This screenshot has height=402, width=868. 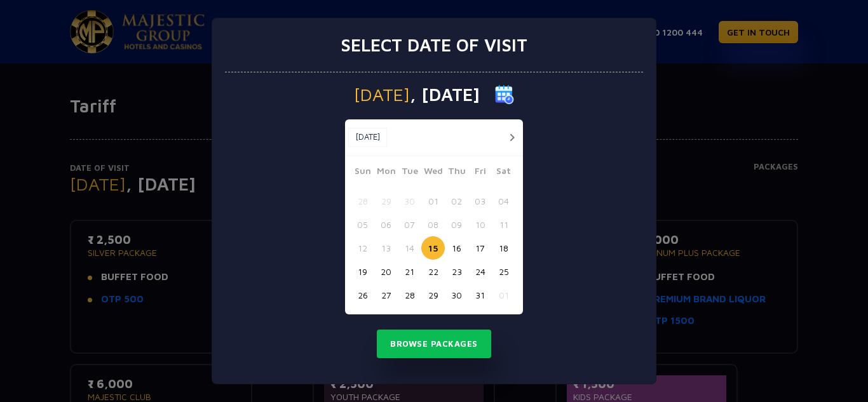 What do you see at coordinates (457, 201) in the screenshot?
I see `button: 02` at bounding box center [457, 201].